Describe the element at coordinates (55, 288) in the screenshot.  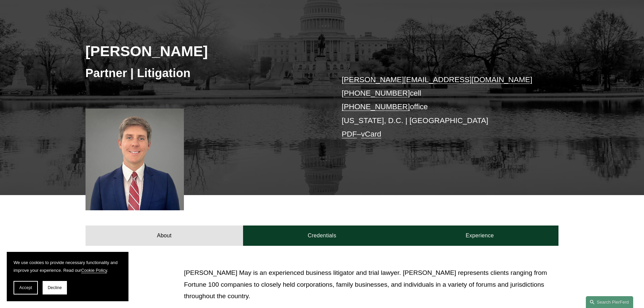
I see `button: Decline` at that location.